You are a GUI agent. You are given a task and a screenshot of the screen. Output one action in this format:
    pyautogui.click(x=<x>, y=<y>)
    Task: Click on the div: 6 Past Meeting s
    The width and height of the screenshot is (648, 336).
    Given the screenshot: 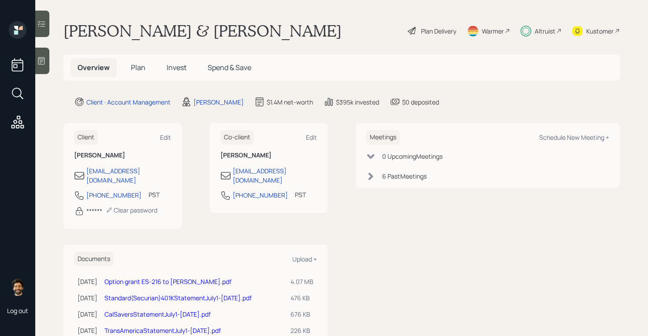 What is the action you would take?
    pyautogui.click(x=404, y=176)
    